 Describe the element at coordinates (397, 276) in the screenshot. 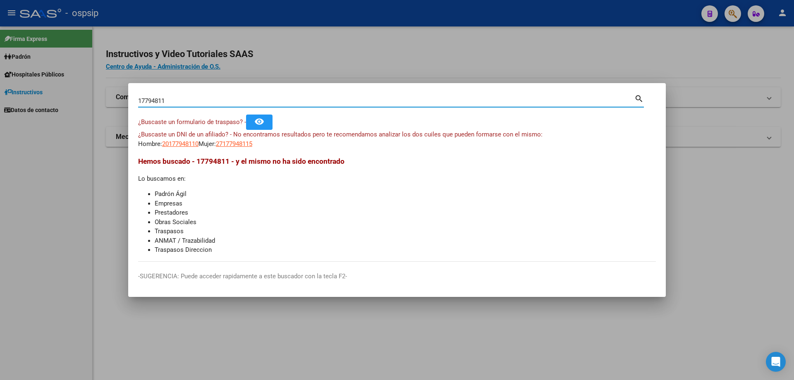

I see `p: -SUGERENCIA: Puede acceder rapidamente a este buscador con la tecla F2-` at that location.